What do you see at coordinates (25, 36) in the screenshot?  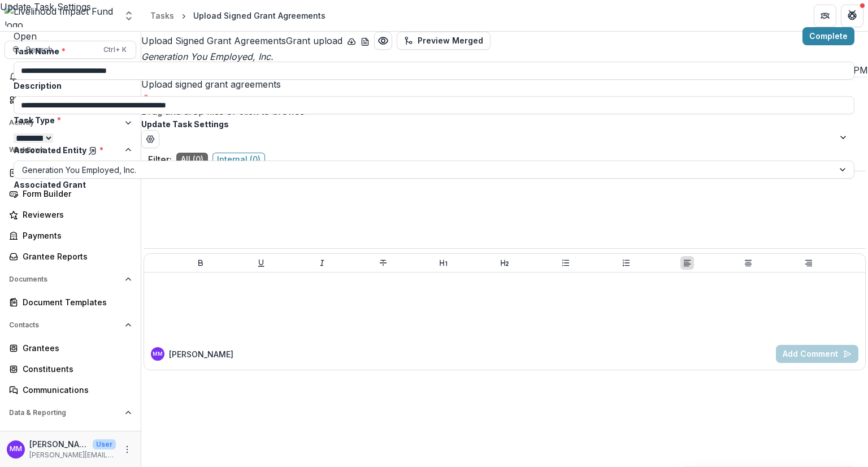 I see `span: Open` at bounding box center [25, 36].